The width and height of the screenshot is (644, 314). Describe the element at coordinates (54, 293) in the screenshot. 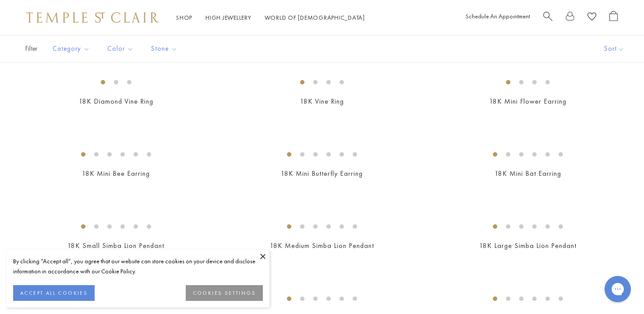

I see `button: ACCEPT ALL COOKIES` at that location.